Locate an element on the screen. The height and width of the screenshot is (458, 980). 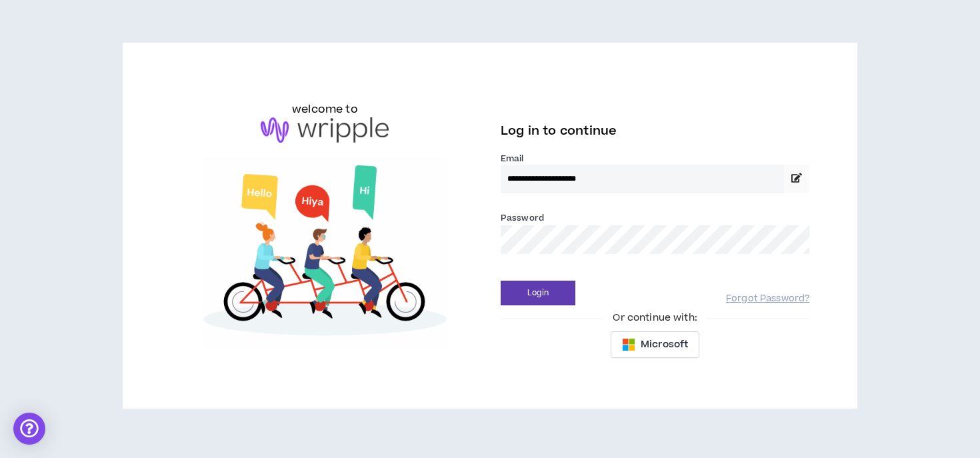
button: Login is located at coordinates (538, 293).